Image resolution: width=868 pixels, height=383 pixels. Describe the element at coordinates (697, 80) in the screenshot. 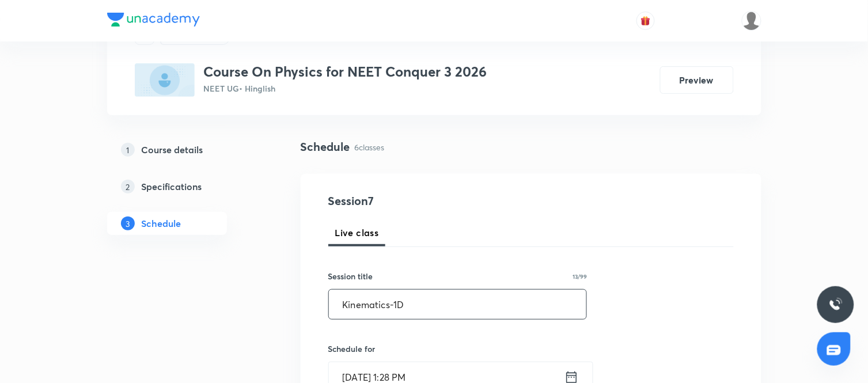

I see `button: Preview` at that location.